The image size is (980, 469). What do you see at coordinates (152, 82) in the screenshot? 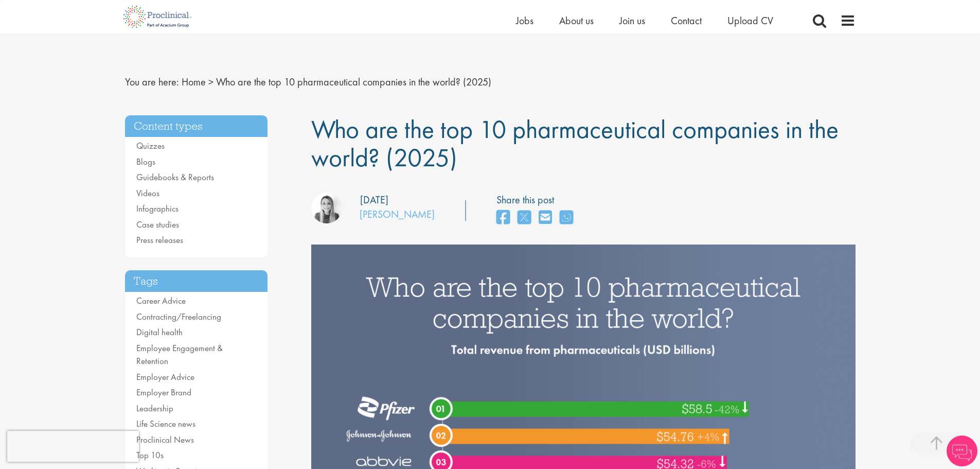
I see `span: You are here:` at bounding box center [152, 82].